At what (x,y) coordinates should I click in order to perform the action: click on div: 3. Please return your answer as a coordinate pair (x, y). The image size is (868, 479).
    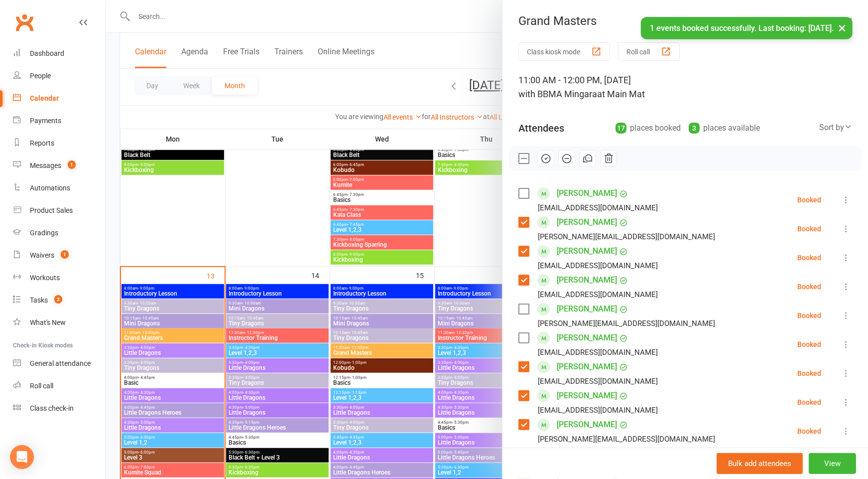
    Looking at the image, I should click on (694, 128).